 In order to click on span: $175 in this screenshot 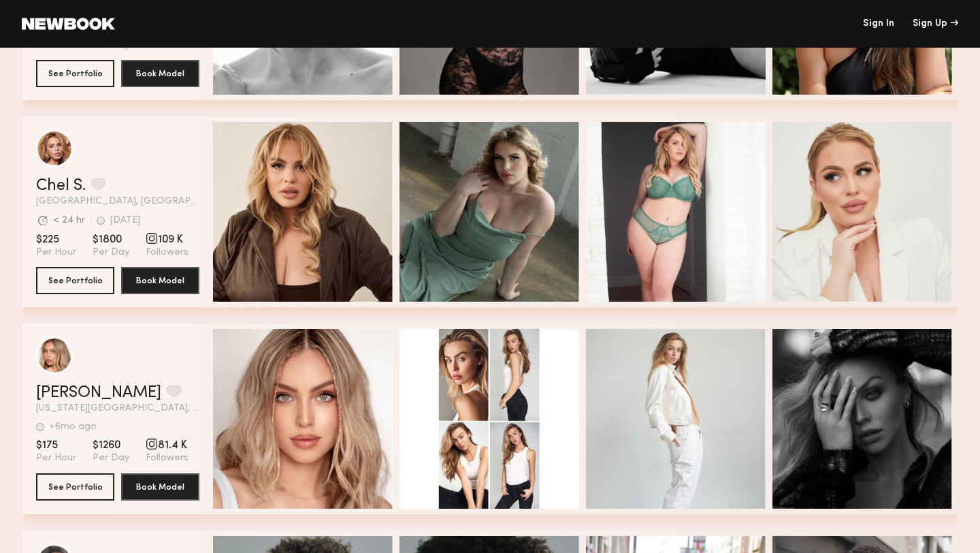, I will do `click(56, 445)`.